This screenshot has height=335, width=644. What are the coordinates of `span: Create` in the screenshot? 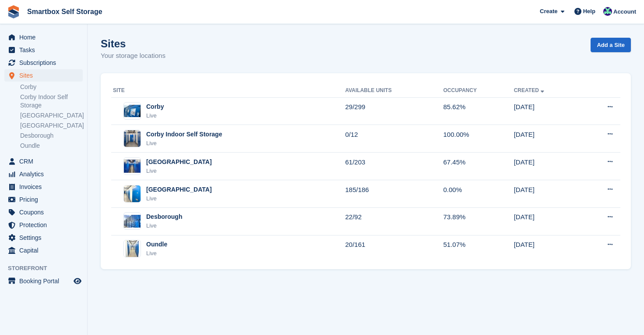 It's located at (548, 12).